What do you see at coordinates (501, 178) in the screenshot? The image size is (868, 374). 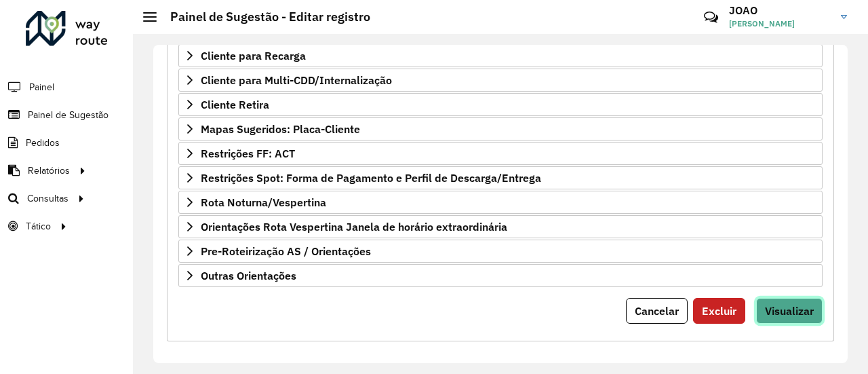 I see `a: Restrições Spot: Forma de Pagamento e Perfil de Descarga/Entrega` at bounding box center [501, 178].